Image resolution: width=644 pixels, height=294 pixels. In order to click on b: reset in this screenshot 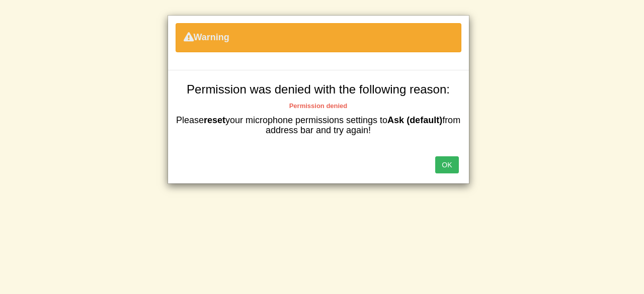, I will do `click(214, 120)`.